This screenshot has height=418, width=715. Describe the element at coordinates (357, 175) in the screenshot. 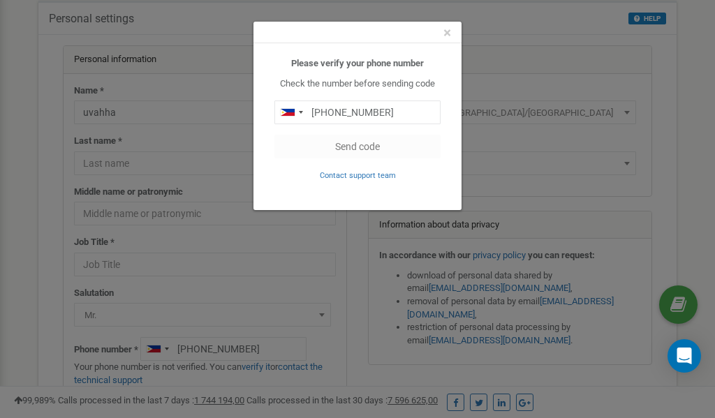

I see `small: Contact support team` at that location.